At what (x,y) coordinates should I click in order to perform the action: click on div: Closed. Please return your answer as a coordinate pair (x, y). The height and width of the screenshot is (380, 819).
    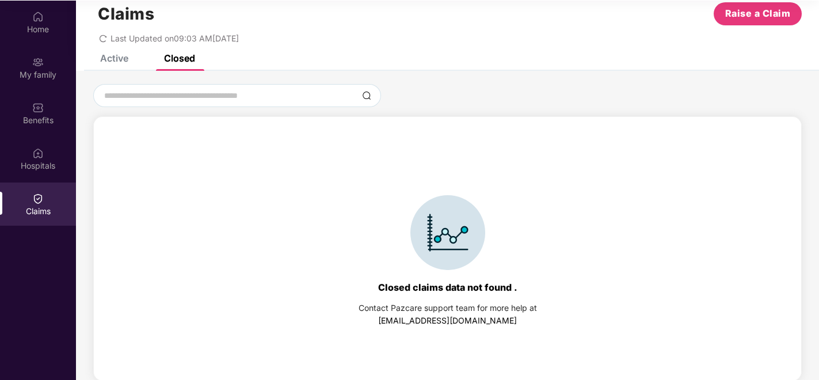
    Looking at the image, I should click on (180, 58).